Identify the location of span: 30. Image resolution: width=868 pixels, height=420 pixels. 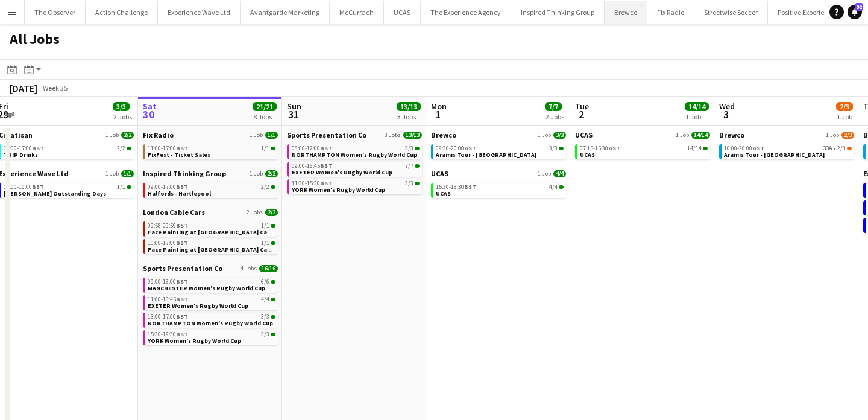
(149, 114).